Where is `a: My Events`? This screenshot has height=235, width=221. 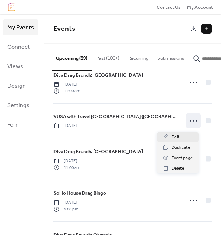 a: My Events is located at coordinates (21, 27).